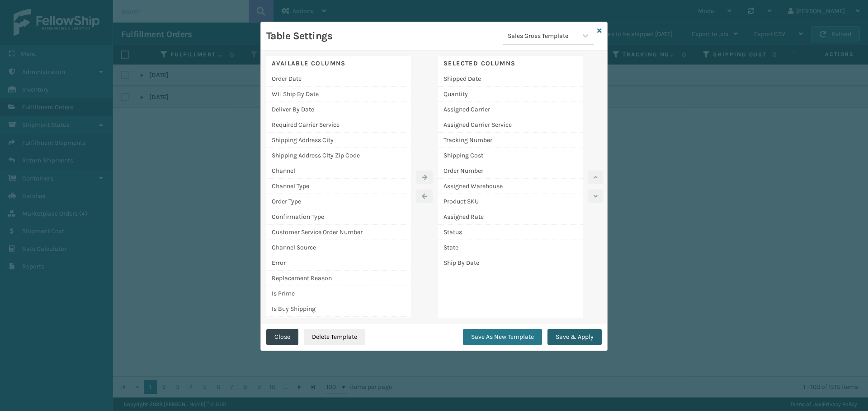 This screenshot has height=411, width=868. Describe the element at coordinates (334, 337) in the screenshot. I see `button: Delete Template` at that location.